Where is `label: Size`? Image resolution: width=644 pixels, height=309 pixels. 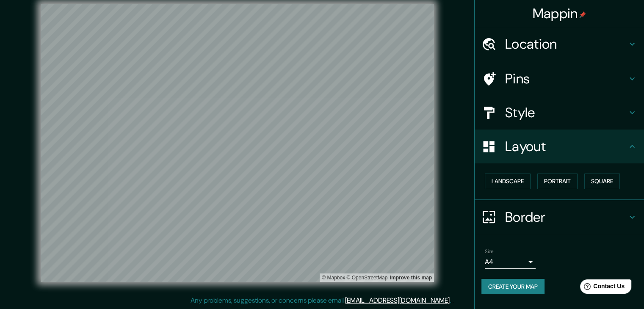 label: Size is located at coordinates (489, 251).